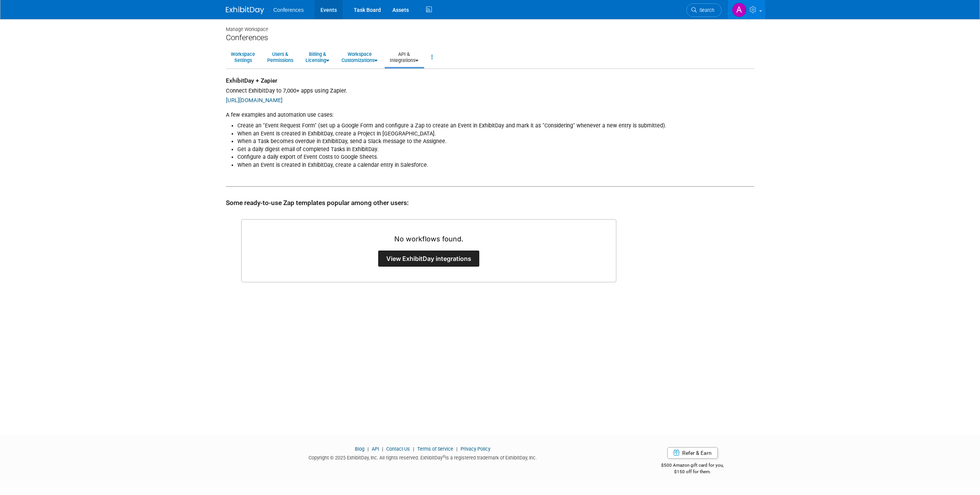 The image size is (980, 495). I want to click on li: When an Event is created in ExhibitDay, create a calendar entry in Salesforce., so click(495, 166).